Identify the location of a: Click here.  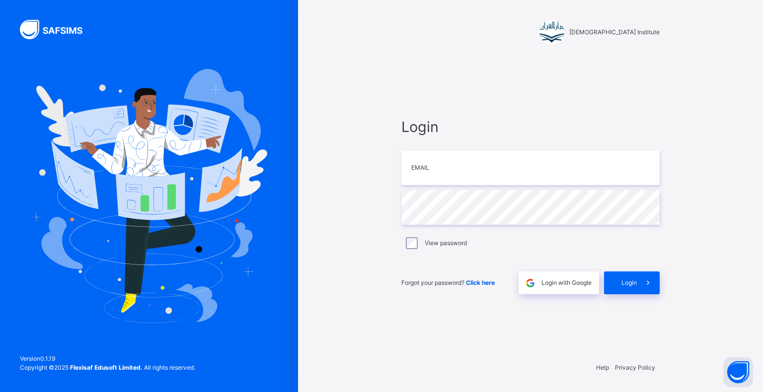
(480, 283).